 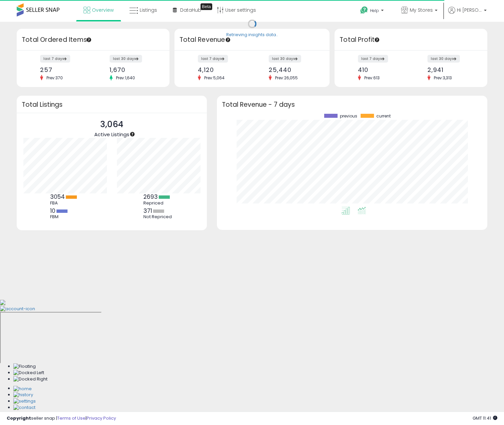 What do you see at coordinates (30, 379) in the screenshot?
I see `img: Docked Right` at bounding box center [30, 379].